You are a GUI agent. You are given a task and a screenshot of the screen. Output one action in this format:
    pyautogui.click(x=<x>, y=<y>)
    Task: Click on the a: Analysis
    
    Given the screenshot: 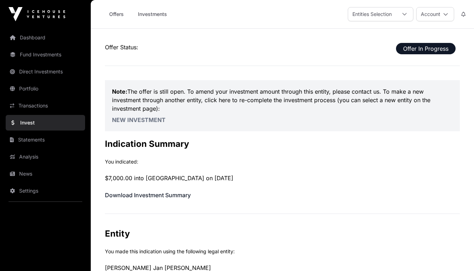 What is the action you would take?
    pyautogui.click(x=45, y=157)
    